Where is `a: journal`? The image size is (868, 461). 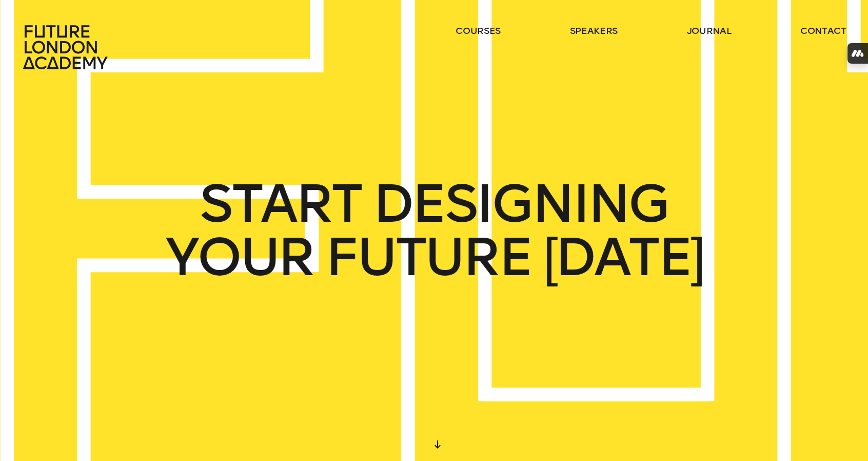 a: journal is located at coordinates (709, 31).